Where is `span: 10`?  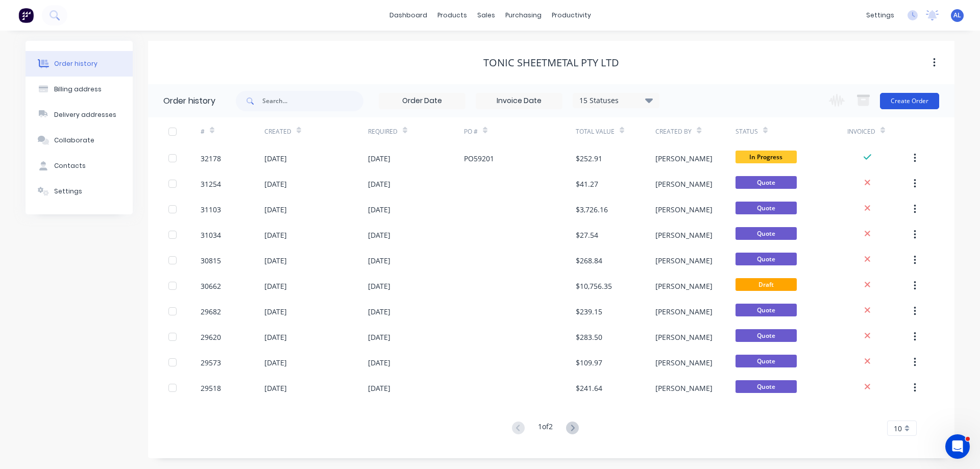
span: 10 is located at coordinates (898, 428).